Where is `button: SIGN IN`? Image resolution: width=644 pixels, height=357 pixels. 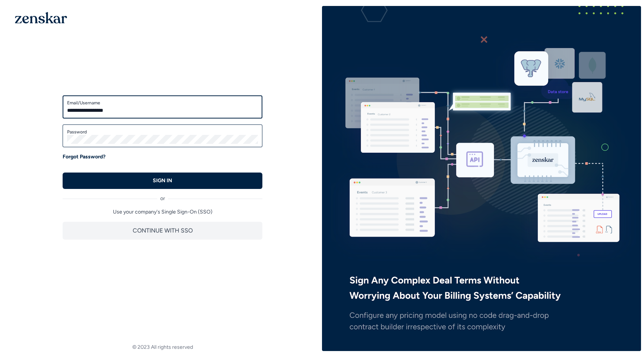 button: SIGN IN is located at coordinates (163, 181).